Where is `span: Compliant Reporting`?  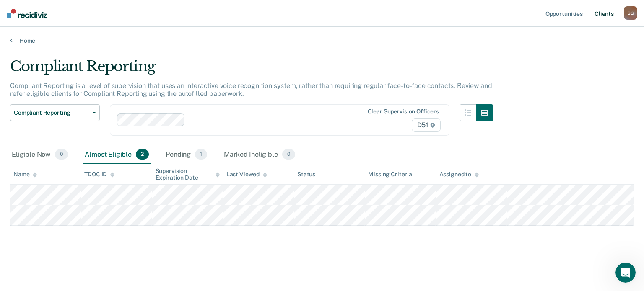
span: Compliant Reporting is located at coordinates (51, 113).